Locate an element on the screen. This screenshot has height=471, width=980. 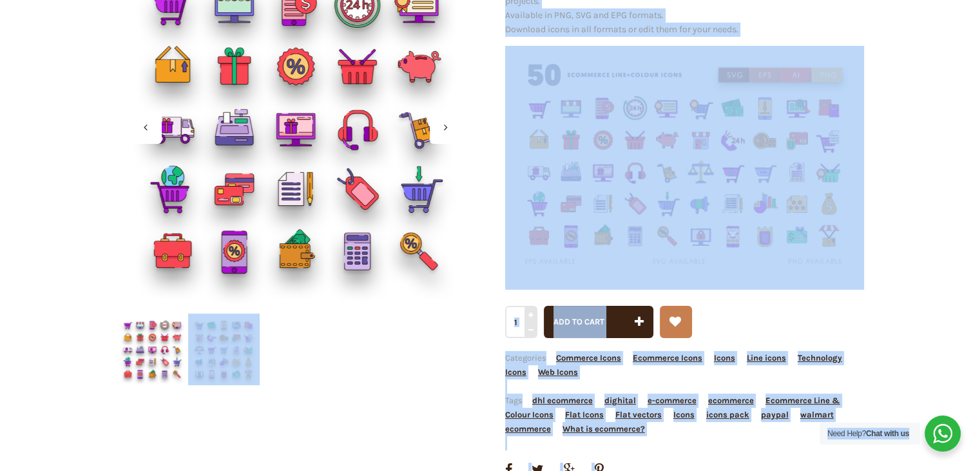
button: Add to cart is located at coordinates (598, 322).